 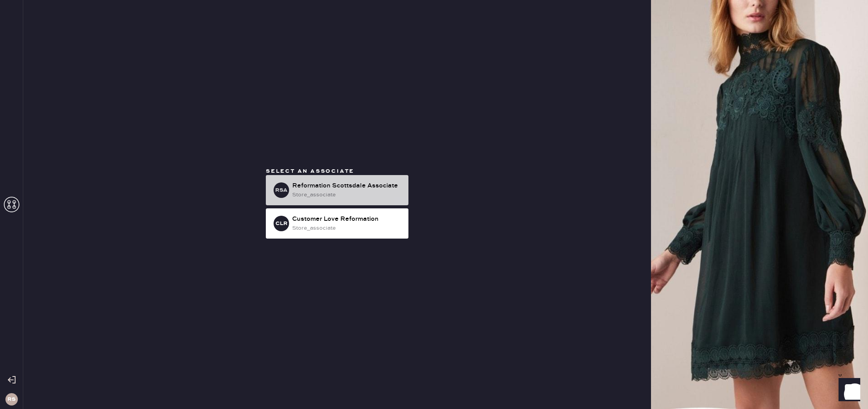 I want to click on div: Customer Love Reformation, so click(x=348, y=219).